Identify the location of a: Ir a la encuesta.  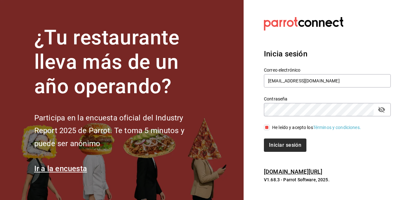
(61, 169).